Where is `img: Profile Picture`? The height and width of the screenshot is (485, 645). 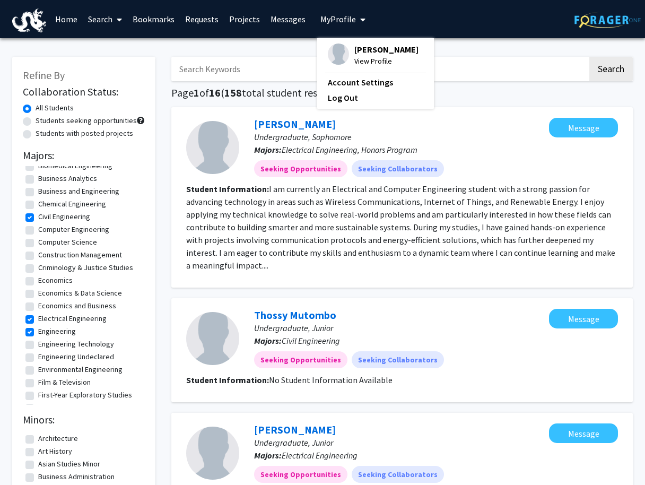
img: Profile Picture is located at coordinates (339, 54).